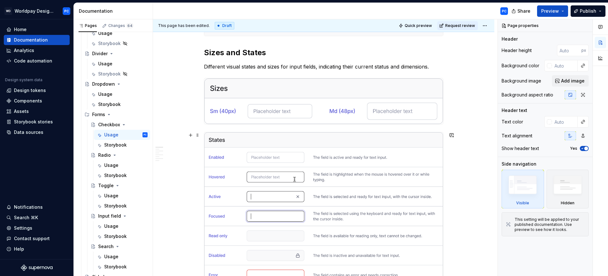 The image size is (608, 276). I want to click on div: Data sources, so click(29, 132).